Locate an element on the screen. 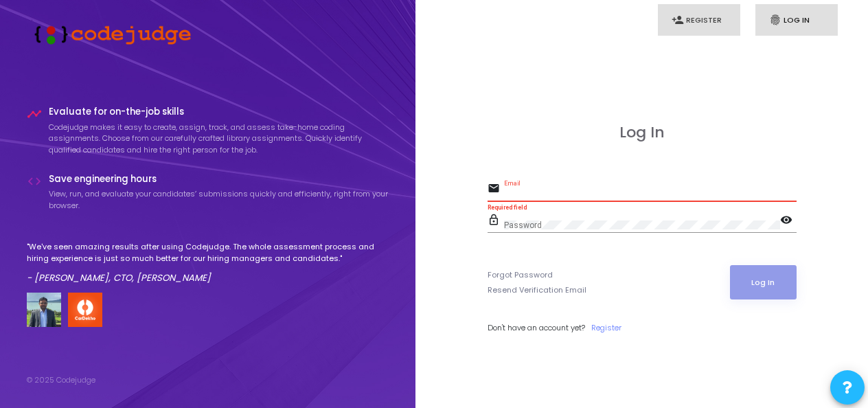  h3: Log In is located at coordinates (643, 133).